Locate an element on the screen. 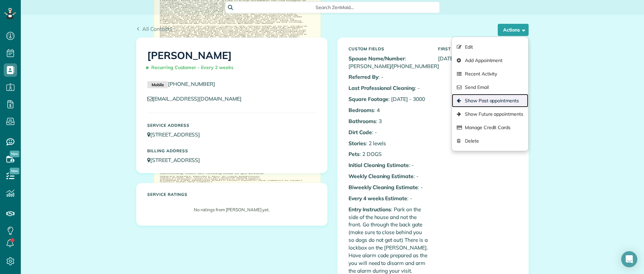  a: Show Past appointments is located at coordinates (490, 101).